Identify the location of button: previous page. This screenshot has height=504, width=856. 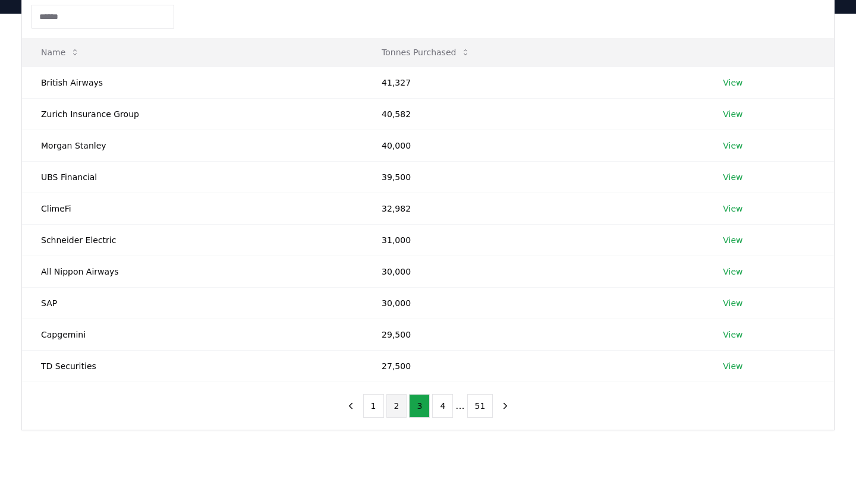
(350, 405).